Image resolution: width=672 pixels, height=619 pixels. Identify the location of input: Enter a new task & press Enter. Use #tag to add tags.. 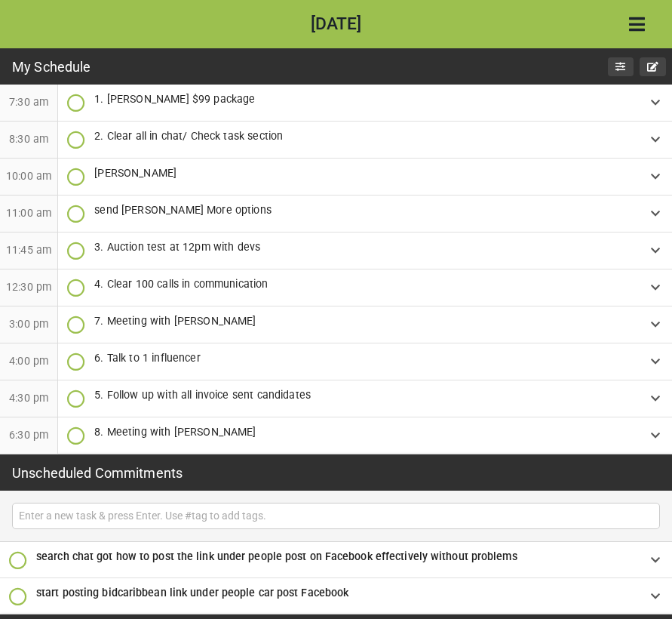
(336, 515).